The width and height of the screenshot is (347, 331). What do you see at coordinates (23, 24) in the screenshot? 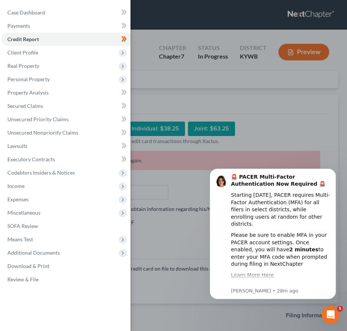
I see `img: Profile image for Emma` at bounding box center [23, 24].